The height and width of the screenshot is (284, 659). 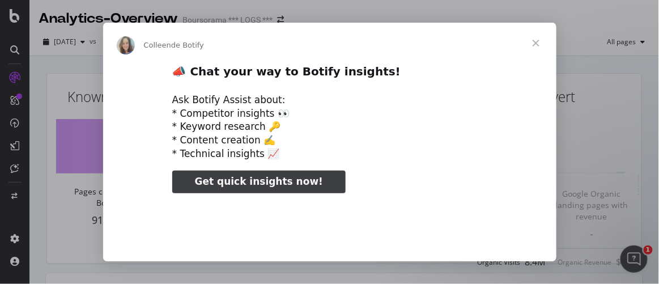 What do you see at coordinates (126, 45) in the screenshot?
I see `img: Profile image for Colleen` at bounding box center [126, 45].